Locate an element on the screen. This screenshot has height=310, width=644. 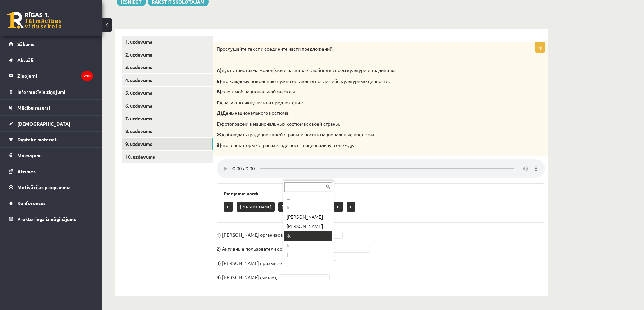
div: Г is located at coordinates (308, 255).